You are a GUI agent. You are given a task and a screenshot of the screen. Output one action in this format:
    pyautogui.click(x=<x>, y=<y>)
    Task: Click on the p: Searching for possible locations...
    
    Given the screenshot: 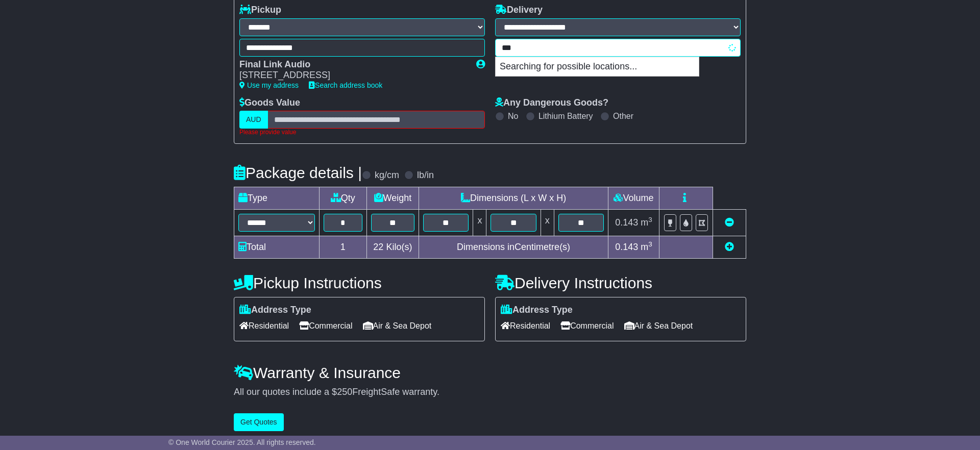 What is the action you would take?
    pyautogui.click(x=597, y=67)
    